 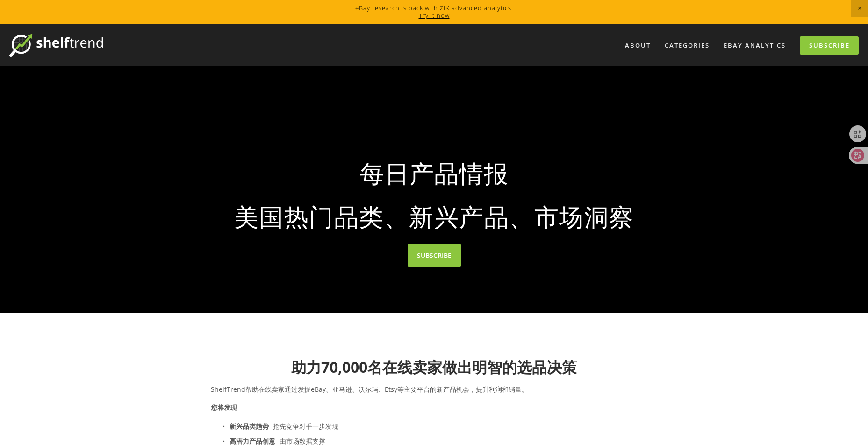 I want to click on a: eBay Analytics, so click(x=754, y=45).